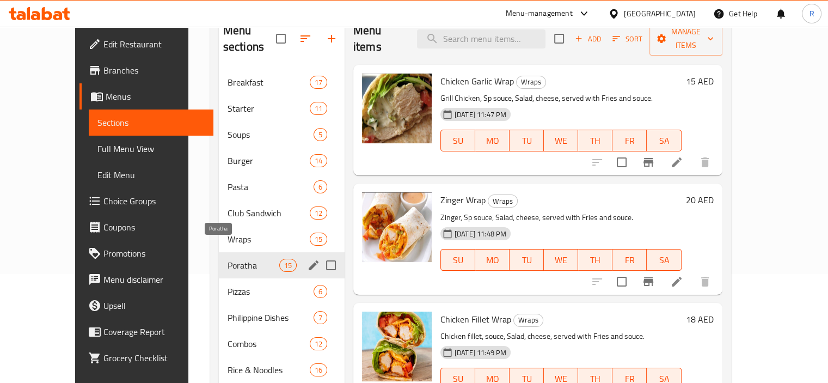 Image resolution: width=828 pixels, height=383 pixels. I want to click on span: Select section, so click(559, 39).